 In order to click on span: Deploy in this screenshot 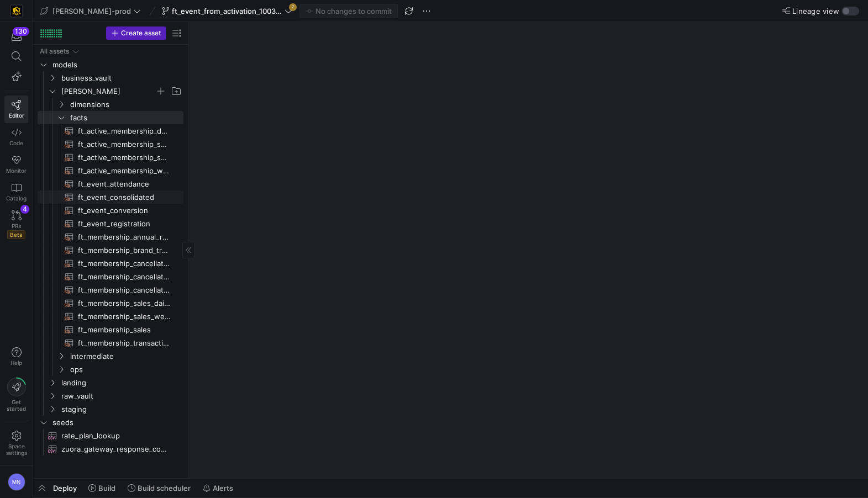, I will do `click(65, 489)`.